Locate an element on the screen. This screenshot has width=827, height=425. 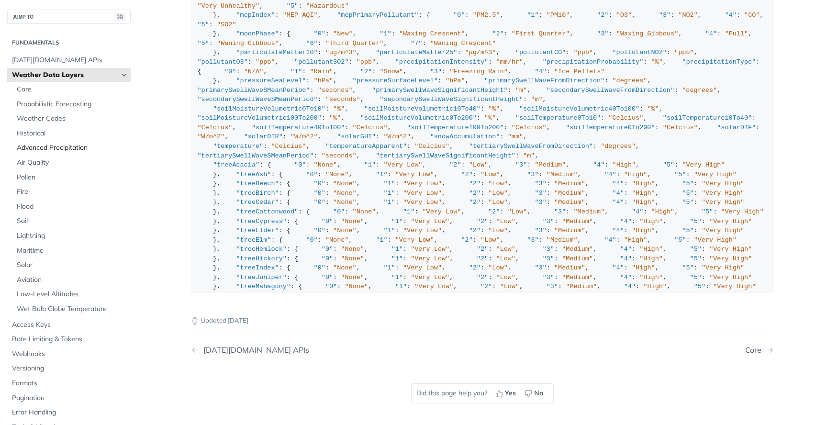
span: "soilTemperature10To40" is located at coordinates (707, 118).